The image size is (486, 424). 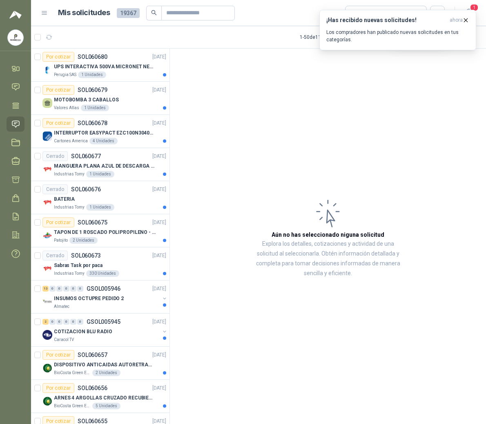 I want to click on p: MOTOBOMBA 3 CABALLOS, so click(x=86, y=100).